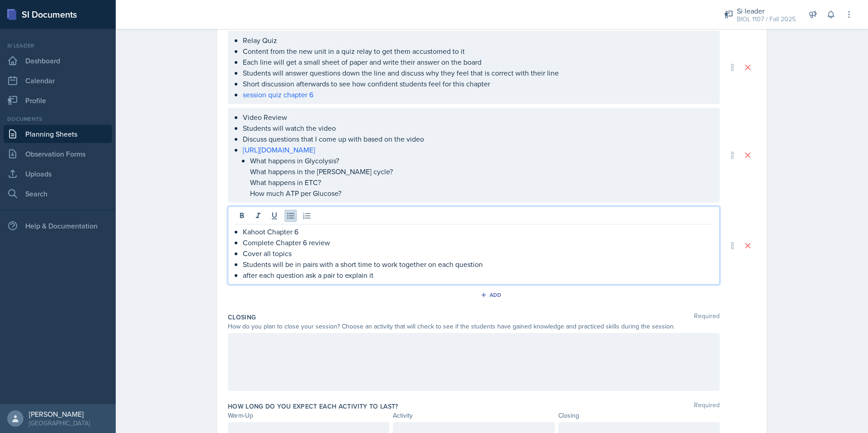 The width and height of the screenshot is (868, 433). I want to click on p: after each question ask a pair to explain it, so click(477, 275).